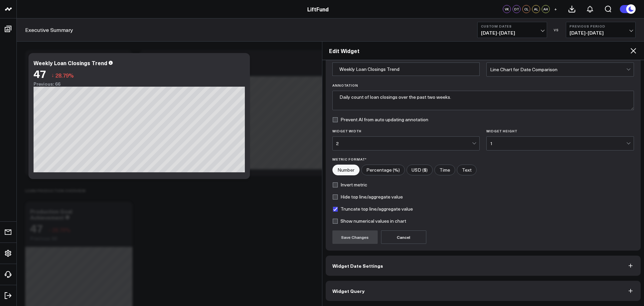  What do you see at coordinates (49, 30) in the screenshot?
I see `a: Executive Summary` at bounding box center [49, 30].